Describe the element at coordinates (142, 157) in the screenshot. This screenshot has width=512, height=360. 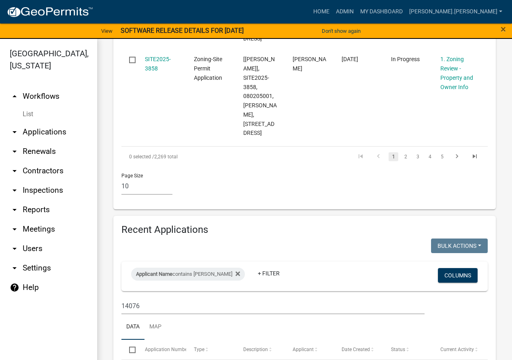
I see `span: 0 selected /` at that location.